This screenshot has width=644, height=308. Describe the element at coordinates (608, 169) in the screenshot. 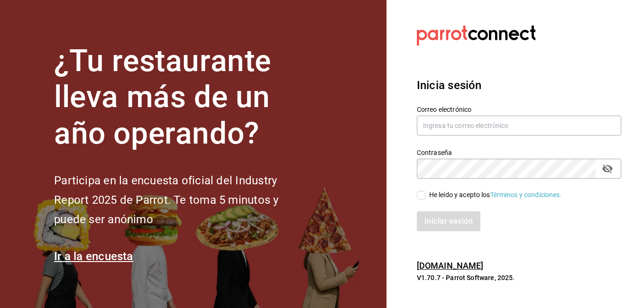

I see `button: passwordField` at that location.